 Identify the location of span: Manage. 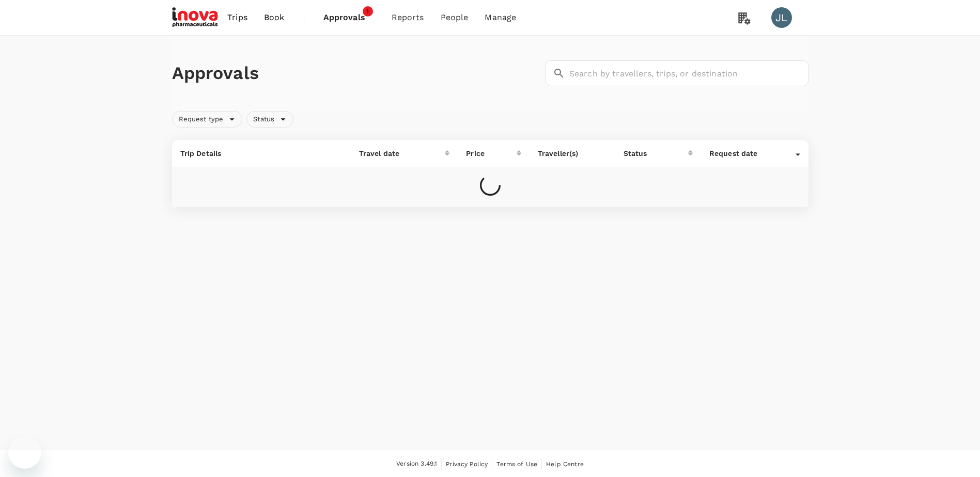
(500, 18).